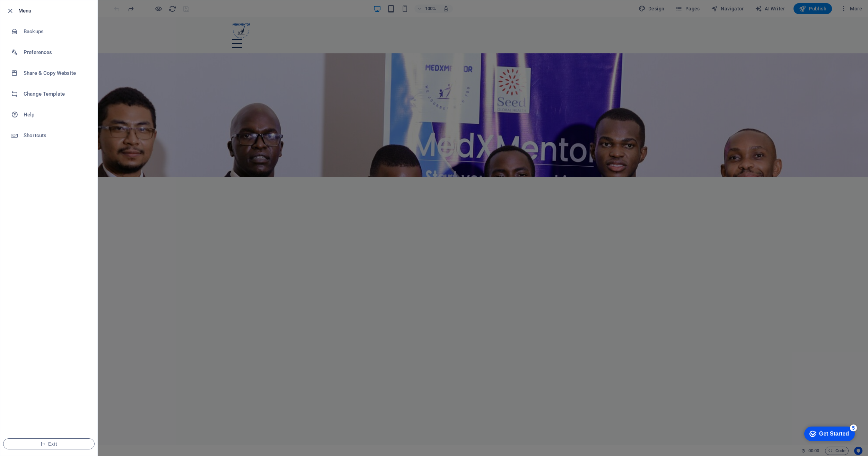 The width and height of the screenshot is (868, 456). I want to click on button: 3, so click(18, 426).